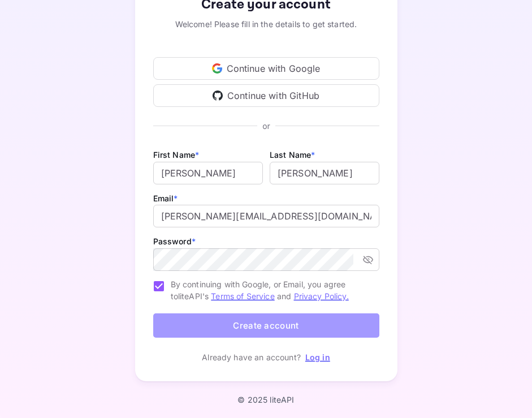  Describe the element at coordinates (208, 173) in the screenshot. I see `input: John` at that location.